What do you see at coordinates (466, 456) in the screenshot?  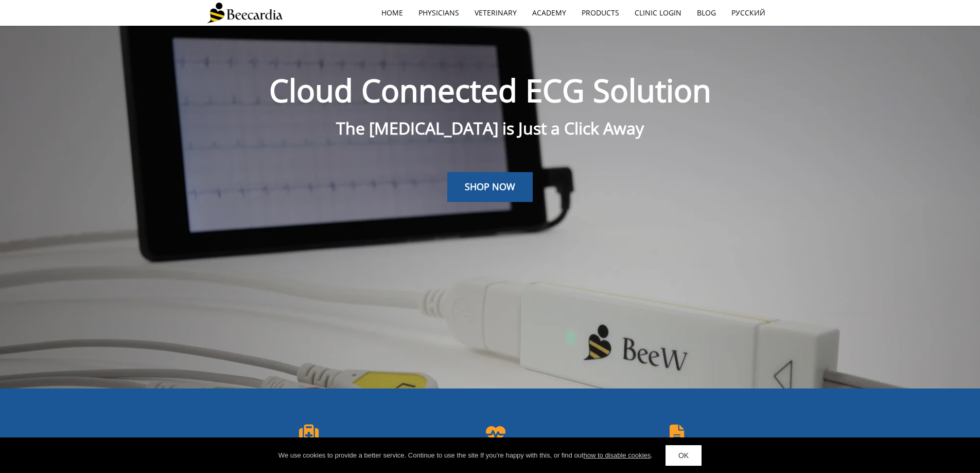 I see `div: We use cookies to provide a better service. Continue to use the site If you're happy with this, o...` at bounding box center [466, 456].